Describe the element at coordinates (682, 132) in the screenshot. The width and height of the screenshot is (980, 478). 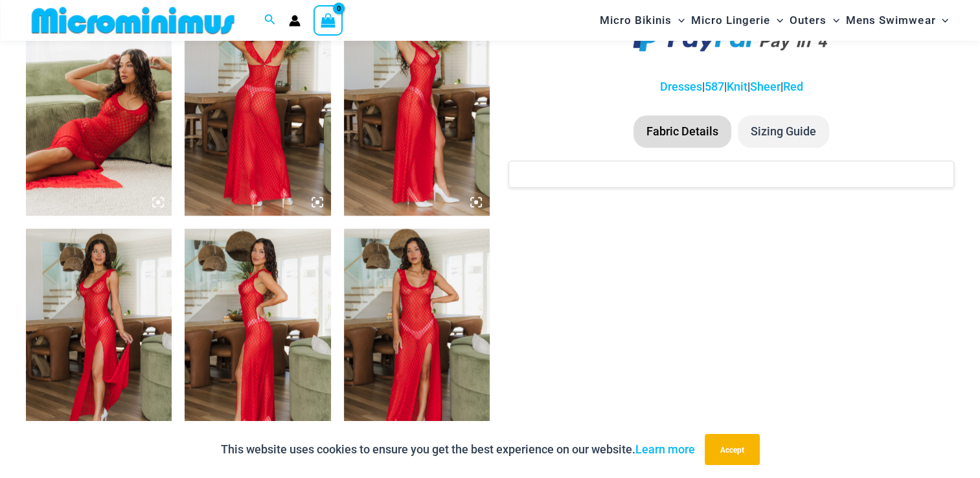
I see `li: Fabric Details` at that location.